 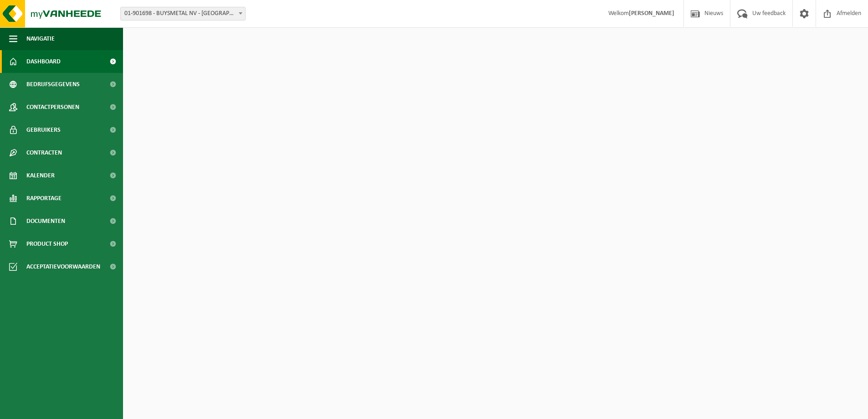 What do you see at coordinates (41, 38) in the screenshot?
I see `span: Navigatie` at bounding box center [41, 38].